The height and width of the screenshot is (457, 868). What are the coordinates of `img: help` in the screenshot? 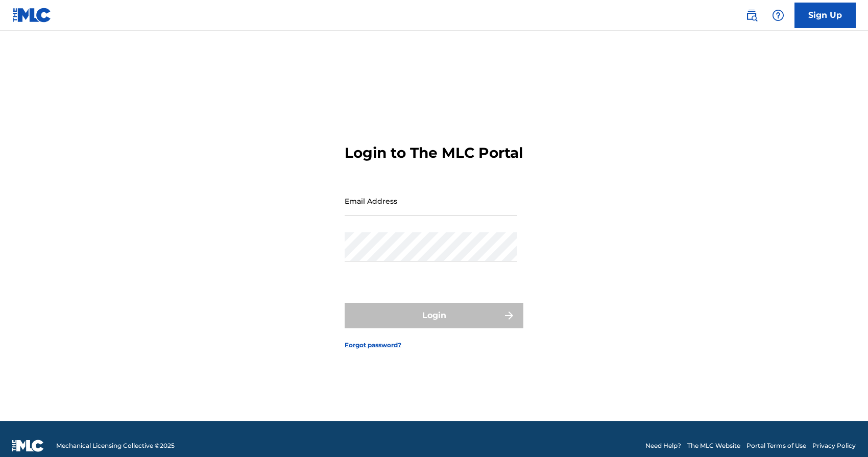 It's located at (778, 15).